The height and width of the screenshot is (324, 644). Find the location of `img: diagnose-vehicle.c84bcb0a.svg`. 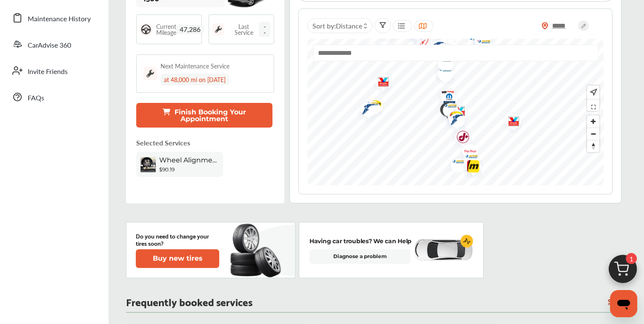

img: diagnose-vehicle.c84bcb0a.svg is located at coordinates (443, 250).